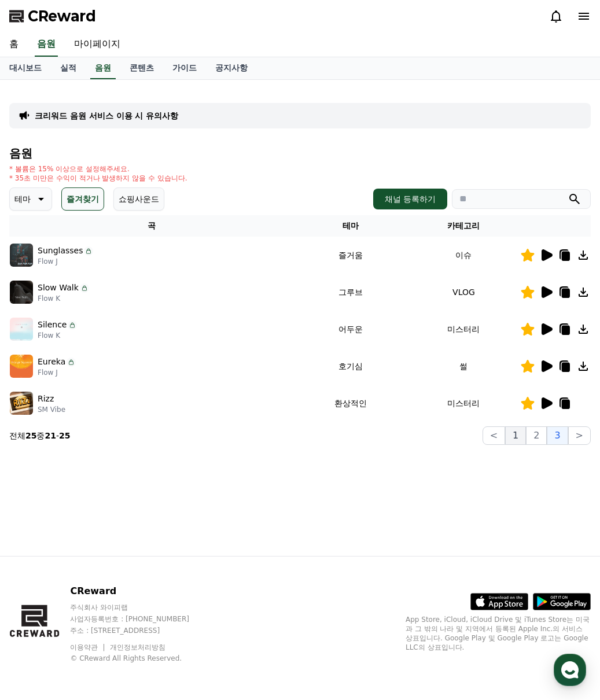 This screenshot has height=700, width=600. I want to click on a: 공지사항, so click(232, 68).